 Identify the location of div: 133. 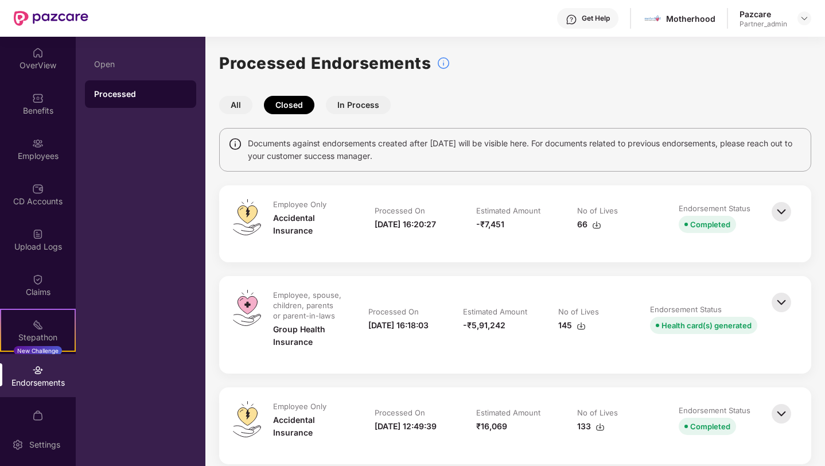
(591, 426).